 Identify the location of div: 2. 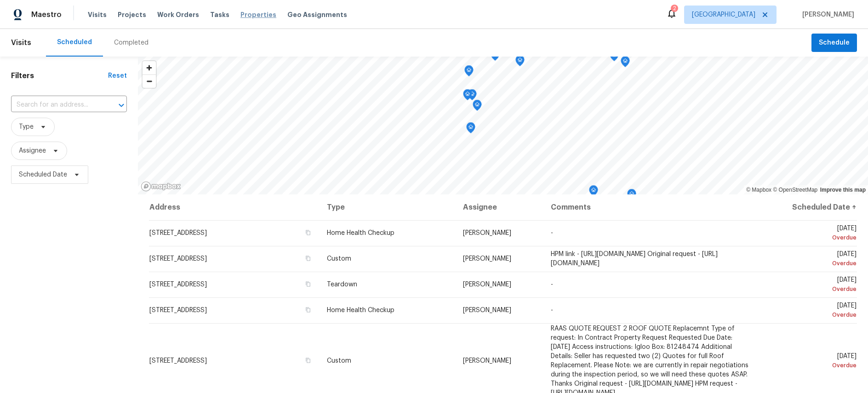
(674, 8).